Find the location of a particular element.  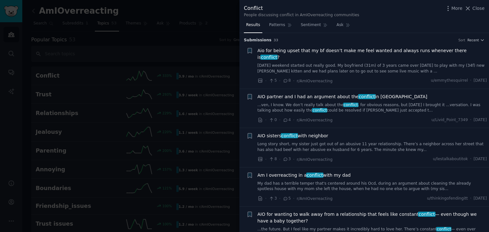

div: People discussing conflict in AmIOverreacting communities is located at coordinates (302, 15).